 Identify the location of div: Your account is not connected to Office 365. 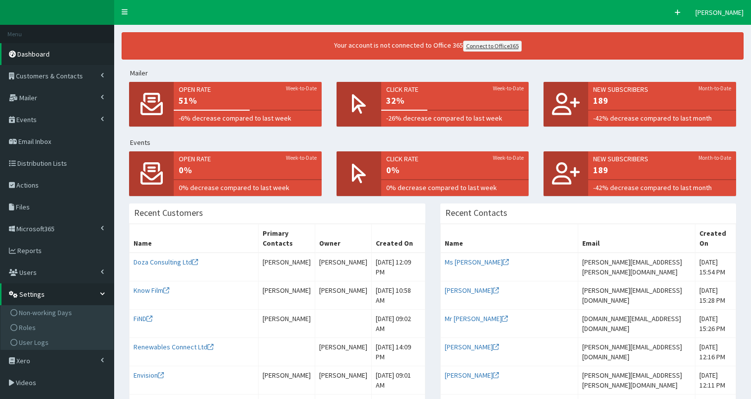
(428, 46).